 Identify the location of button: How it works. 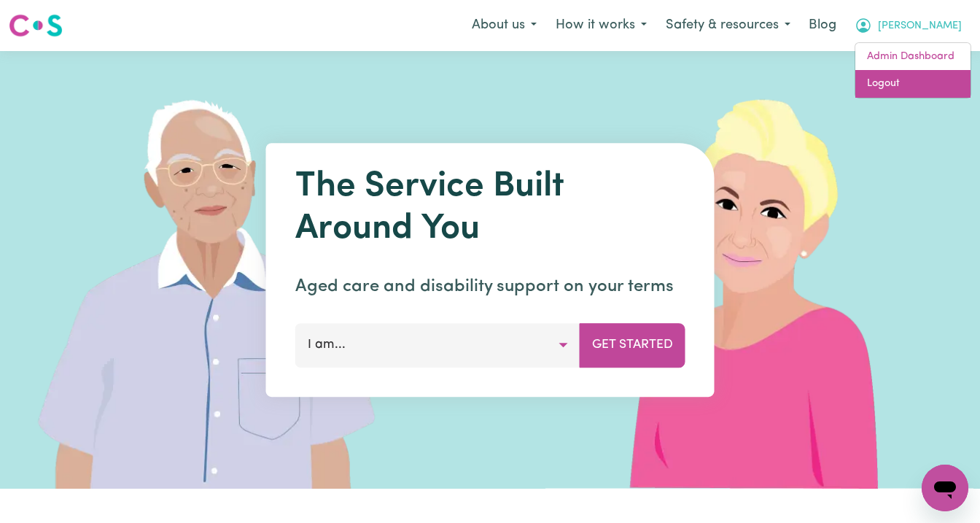
(601, 25).